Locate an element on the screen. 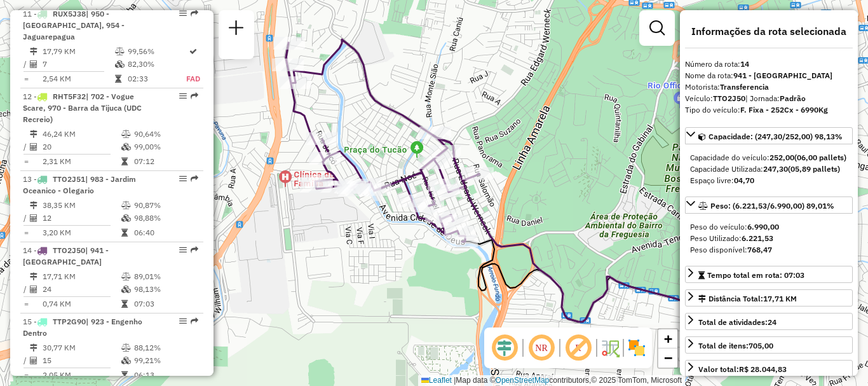  span: 12 - is located at coordinates (82, 108).